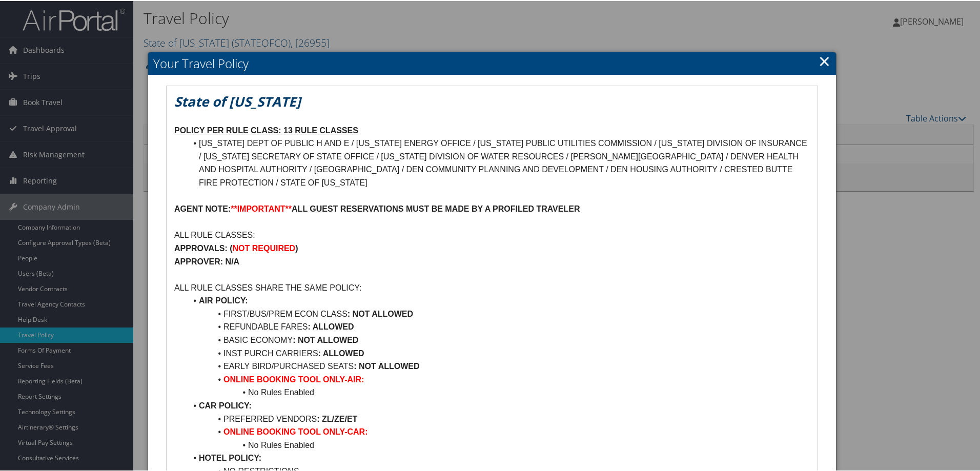  What do you see at coordinates (337, 417) in the screenshot?
I see `strong: : ZL/ZE/ET` at bounding box center [337, 417].